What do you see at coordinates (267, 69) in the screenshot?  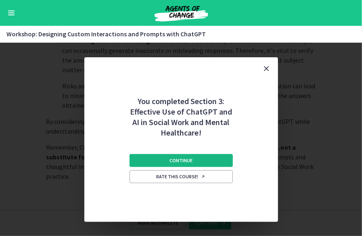 I see `button: Close` at bounding box center [267, 69].